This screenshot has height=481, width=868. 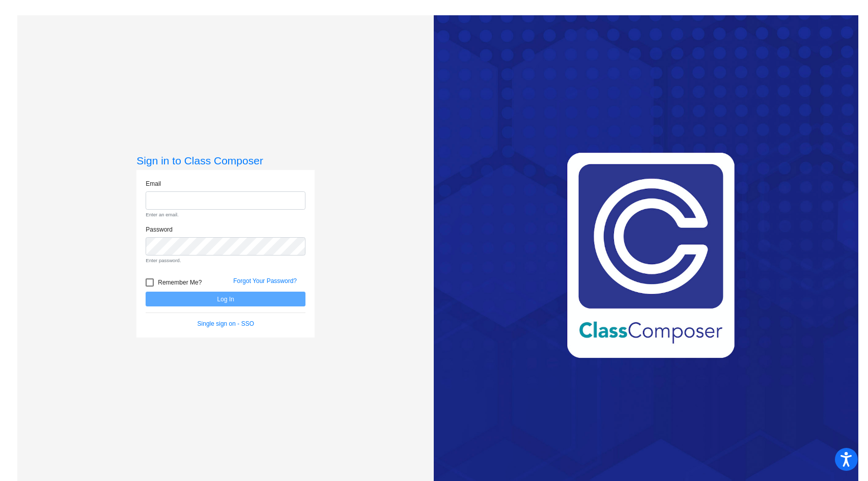 What do you see at coordinates (159, 230) in the screenshot?
I see `label: Password` at bounding box center [159, 230].